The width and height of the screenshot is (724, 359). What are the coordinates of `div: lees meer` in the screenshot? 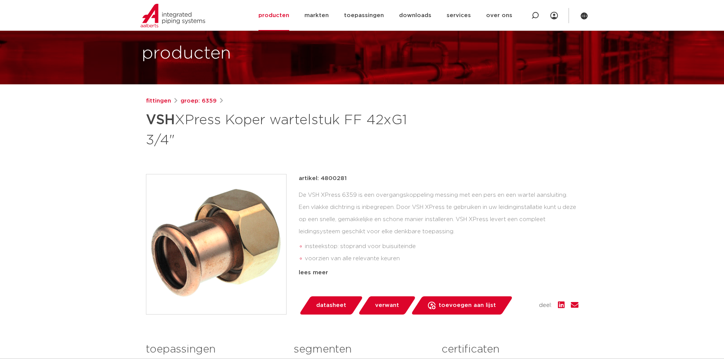 It's located at (439, 273).